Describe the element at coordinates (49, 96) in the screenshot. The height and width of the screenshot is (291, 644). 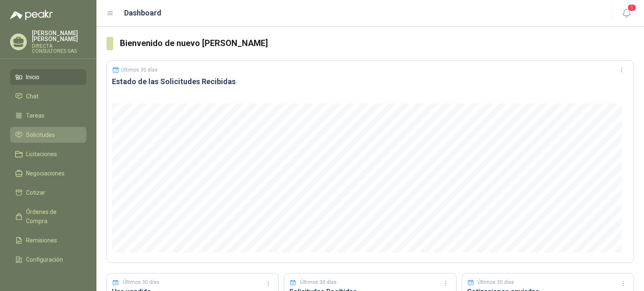
I see `a: Chat` at that location.